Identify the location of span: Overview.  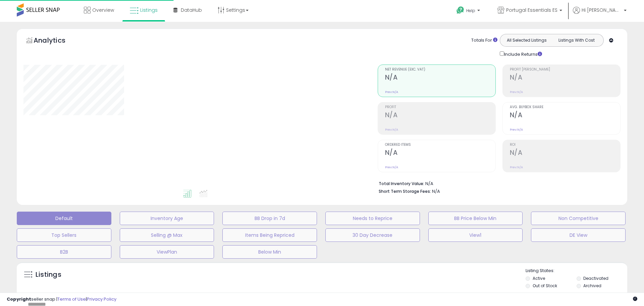
(103, 10).